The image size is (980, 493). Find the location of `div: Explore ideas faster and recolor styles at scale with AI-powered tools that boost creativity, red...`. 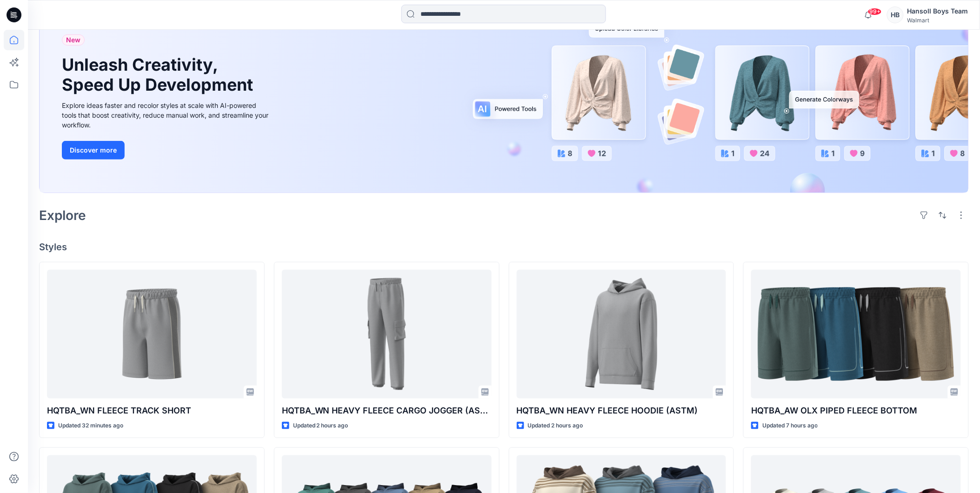

div: Explore ideas faster and recolor styles at scale with AI-powered tools that boost creativity, red... is located at coordinates (167, 115).